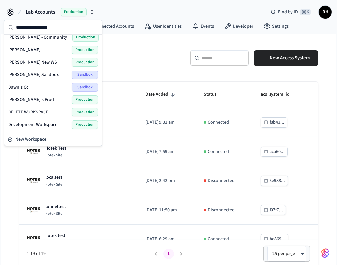 The width and height of the screenshot is (337, 265). What do you see at coordinates (18, 87) in the screenshot?
I see `span: Dawn's Co` at bounding box center [18, 87].